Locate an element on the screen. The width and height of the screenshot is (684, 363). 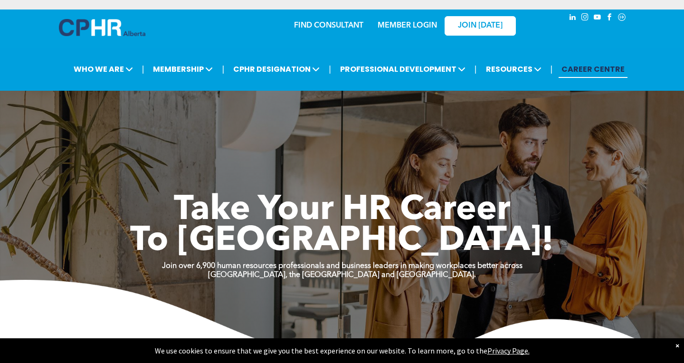
a: FIND CONSULTANT is located at coordinates (329, 26).